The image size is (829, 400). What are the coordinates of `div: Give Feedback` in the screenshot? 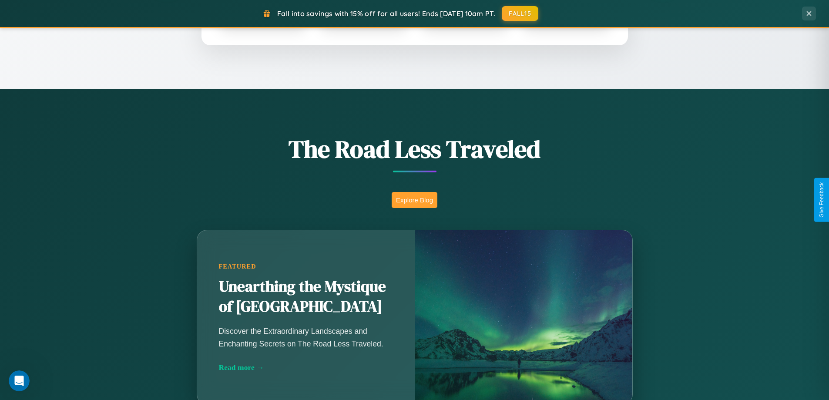 It's located at (822, 200).